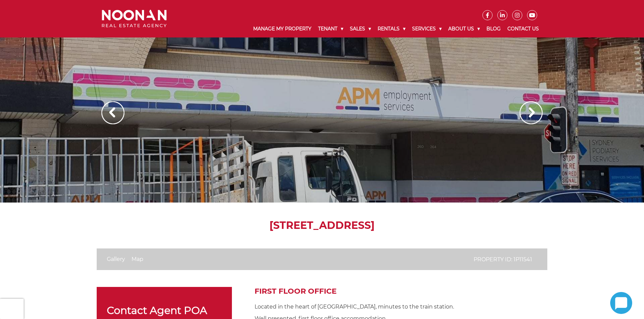 This screenshot has width=644, height=319. I want to click on a: Tenant, so click(331, 29).